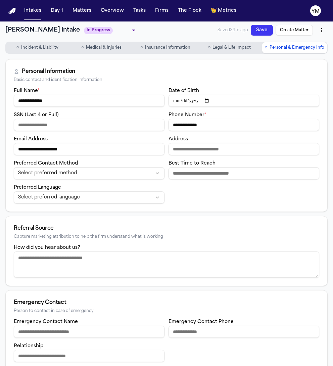  What do you see at coordinates (214, 11) in the screenshot?
I see `span: crown` at bounding box center [214, 11].